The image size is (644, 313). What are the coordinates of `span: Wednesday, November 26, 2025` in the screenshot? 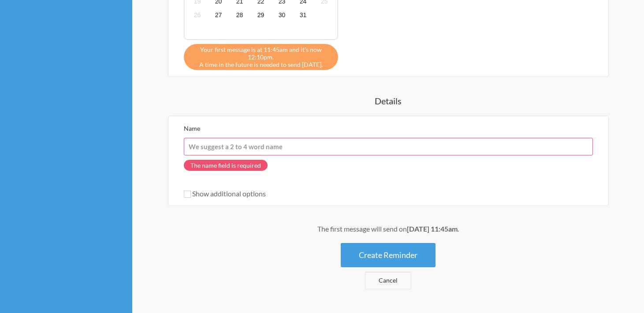 It's located at (197, 16).